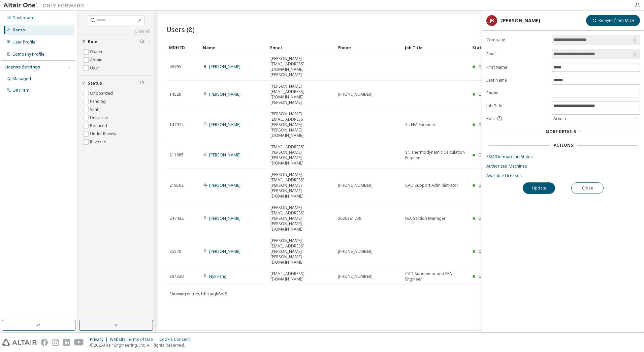 The height and width of the screenshot is (352, 644). What do you see at coordinates (218, 276) in the screenshot?
I see `a: Nyx Fang` at bounding box center [218, 276].